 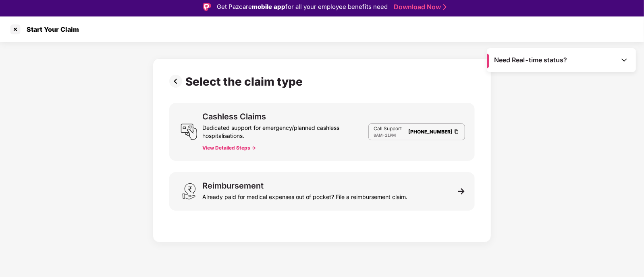 What do you see at coordinates (390, 135) in the screenshot?
I see `span: 11PM` at bounding box center [390, 135].